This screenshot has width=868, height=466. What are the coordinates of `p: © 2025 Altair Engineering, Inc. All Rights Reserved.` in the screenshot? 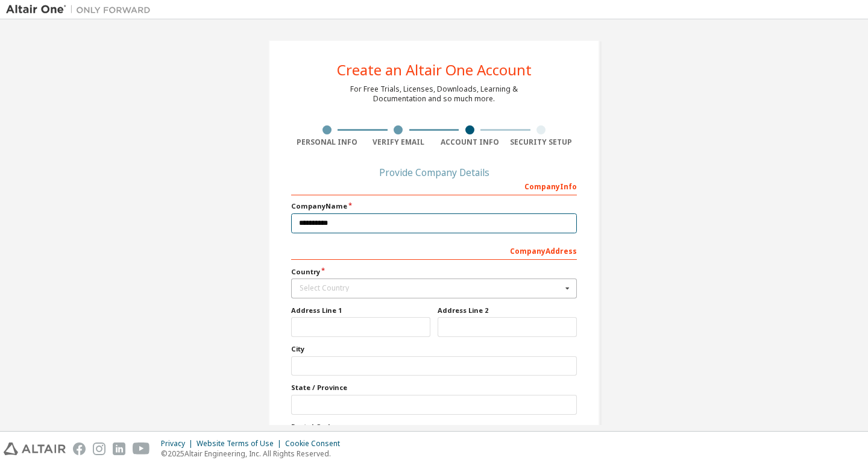 It's located at (254, 453).